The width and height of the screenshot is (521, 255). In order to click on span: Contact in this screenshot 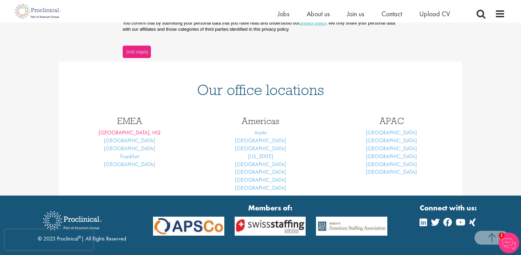, I will do `click(392, 14)`.